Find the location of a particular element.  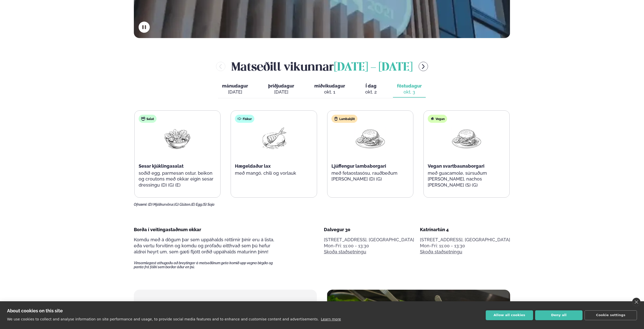

img: Vegan.svg is located at coordinates (433, 119).